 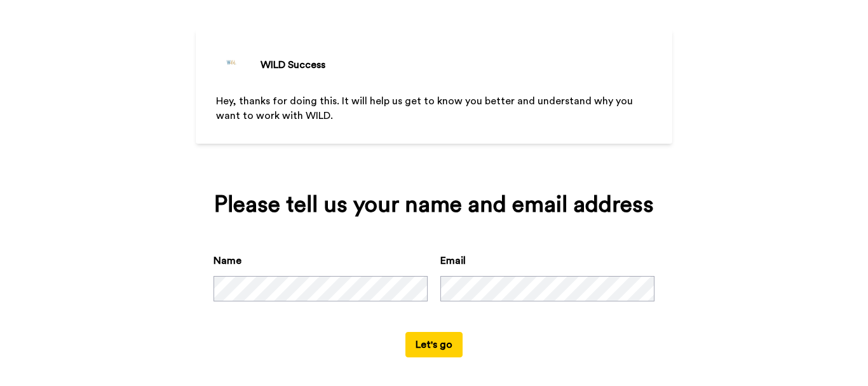 What do you see at coordinates (426, 108) in the screenshot?
I see `span: Hey, thanks for doing this. It will help us get to know you better and understand why you want to...` at bounding box center [426, 108].